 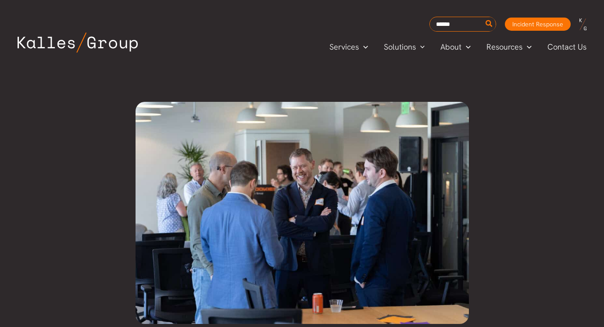 What do you see at coordinates (489, 24) in the screenshot?
I see `button: Search` at bounding box center [489, 24].